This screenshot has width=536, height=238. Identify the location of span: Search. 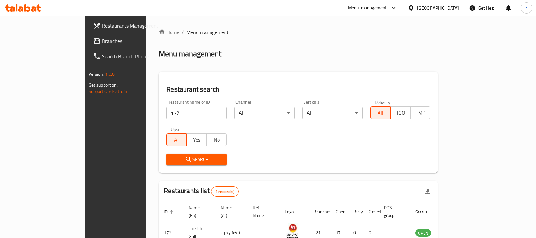
(197, 159).